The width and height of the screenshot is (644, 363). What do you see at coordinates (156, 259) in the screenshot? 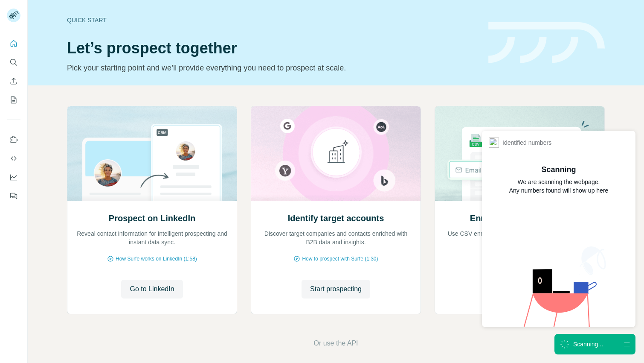
I see `span: How Surfe works on LinkedIn (1:58)` at bounding box center [156, 259].